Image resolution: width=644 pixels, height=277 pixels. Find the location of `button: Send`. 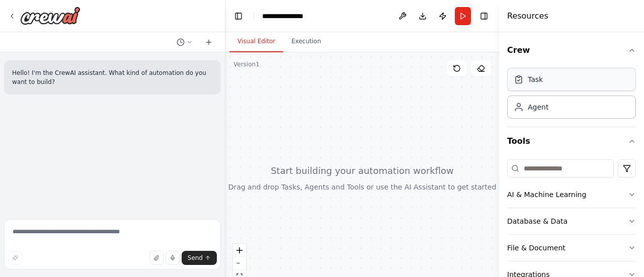

button: Send is located at coordinates (199, 258).